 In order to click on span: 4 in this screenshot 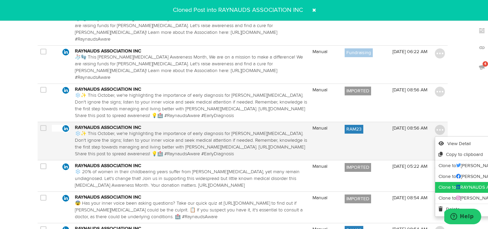, I will do `click(485, 64)`.